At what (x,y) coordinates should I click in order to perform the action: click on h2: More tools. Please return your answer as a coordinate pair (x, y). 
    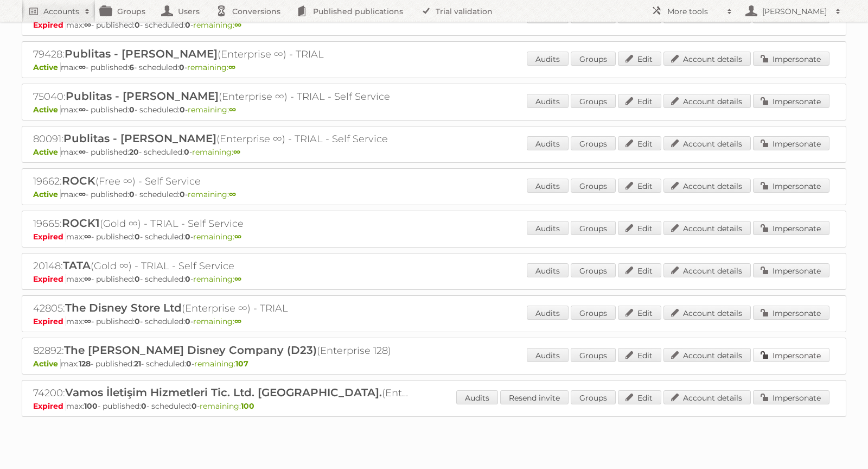
    Looking at the image, I should click on (694, 11).